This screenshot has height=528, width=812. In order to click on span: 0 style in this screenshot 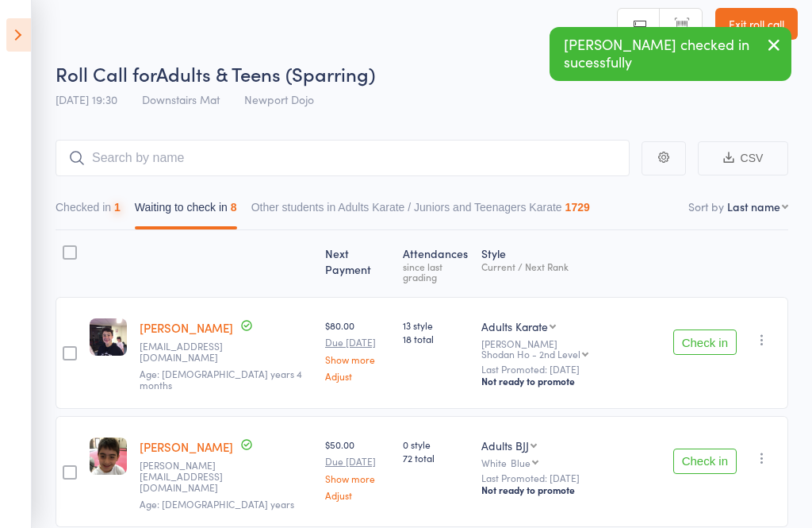, I will do `click(435, 444)`.